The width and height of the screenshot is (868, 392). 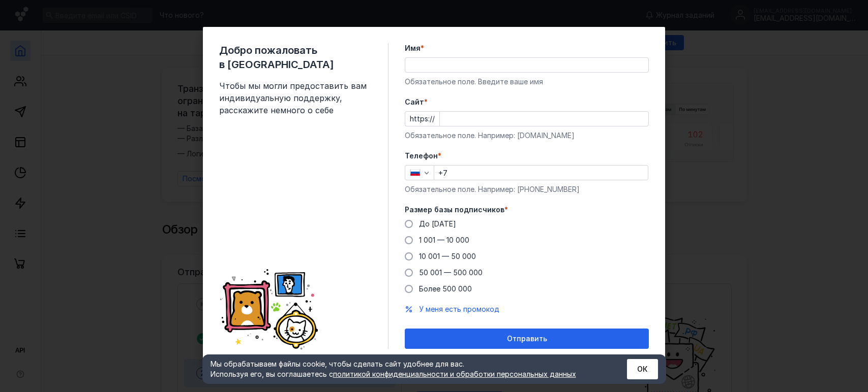 What do you see at coordinates (454, 374) in the screenshot?
I see `a: политикой конфиденциальности и обработки персональных данных` at bounding box center [454, 374].